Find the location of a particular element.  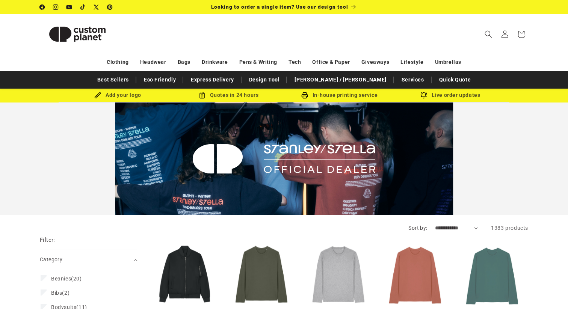

a: Eco Friendly is located at coordinates (160, 80).